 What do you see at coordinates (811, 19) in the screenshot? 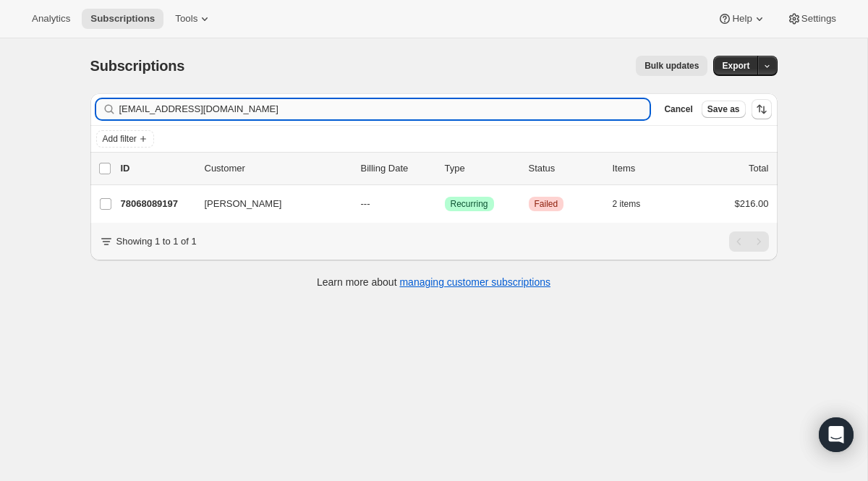
I see `button: Settings` at bounding box center [811, 19].